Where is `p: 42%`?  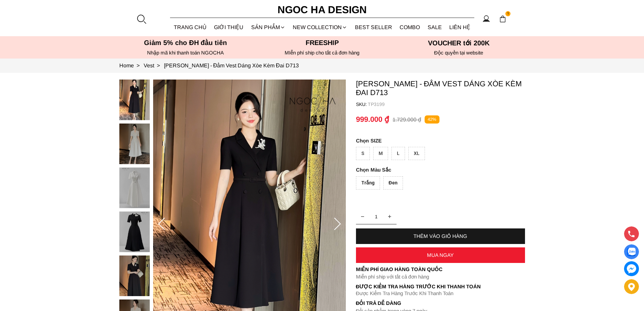
p: 42% is located at coordinates (432, 120).